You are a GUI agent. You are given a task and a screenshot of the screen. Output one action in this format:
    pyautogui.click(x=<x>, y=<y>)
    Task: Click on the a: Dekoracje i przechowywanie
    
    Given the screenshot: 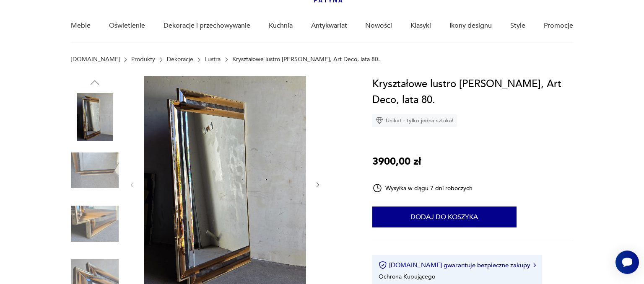 What is the action you would take?
    pyautogui.click(x=207, y=26)
    